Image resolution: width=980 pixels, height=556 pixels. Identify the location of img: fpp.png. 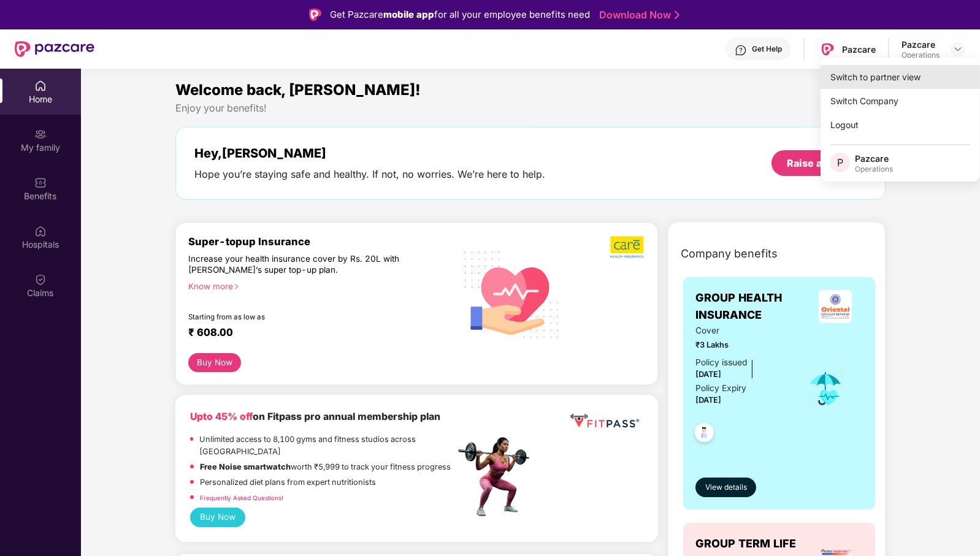
(497, 476).